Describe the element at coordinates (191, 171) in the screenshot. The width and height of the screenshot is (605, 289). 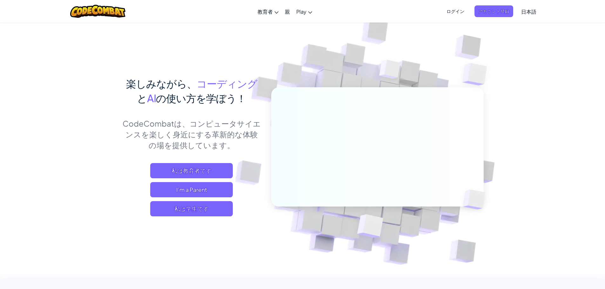
I see `span: 私は教育者です` at that location.